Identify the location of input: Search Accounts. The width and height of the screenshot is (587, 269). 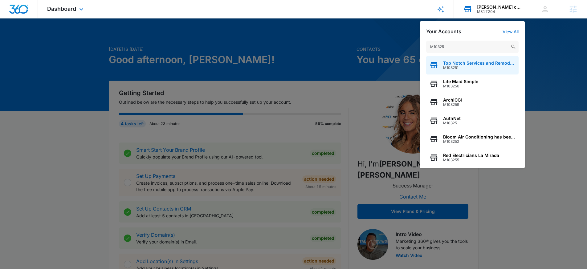
(472, 47).